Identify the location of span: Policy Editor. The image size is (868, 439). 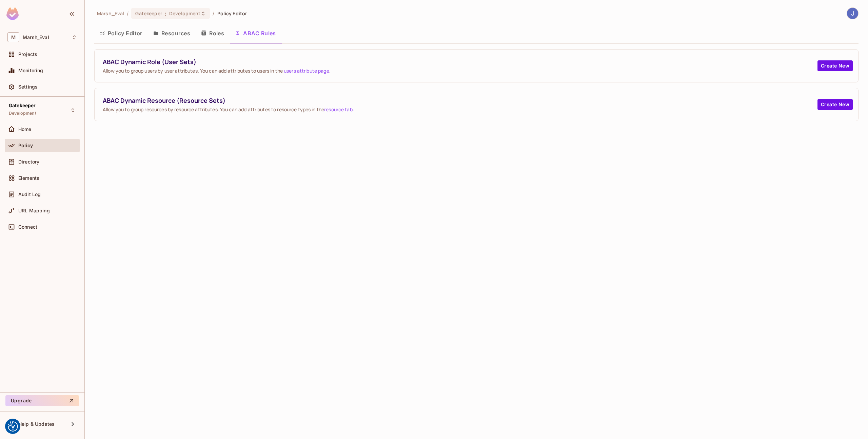
(232, 13).